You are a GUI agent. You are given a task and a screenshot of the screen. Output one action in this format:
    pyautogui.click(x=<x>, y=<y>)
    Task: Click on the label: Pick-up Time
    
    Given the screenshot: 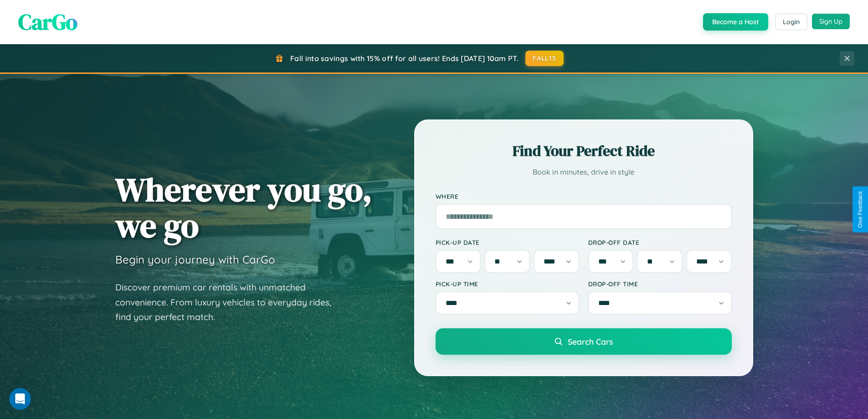 What is the action you would take?
    pyautogui.click(x=507, y=284)
    